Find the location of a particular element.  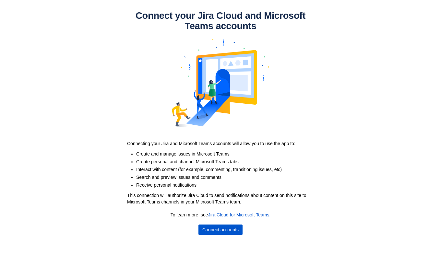

p: To learn more, see . is located at coordinates (220, 215).